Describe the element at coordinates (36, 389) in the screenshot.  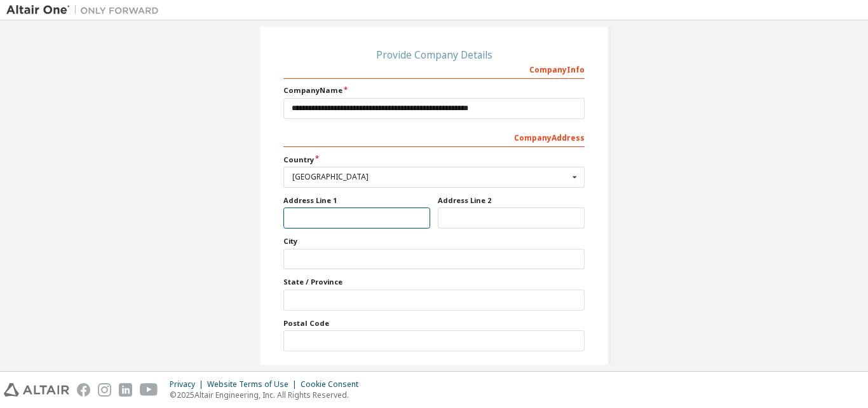
I see `img: altair_logo.svg` at that location.